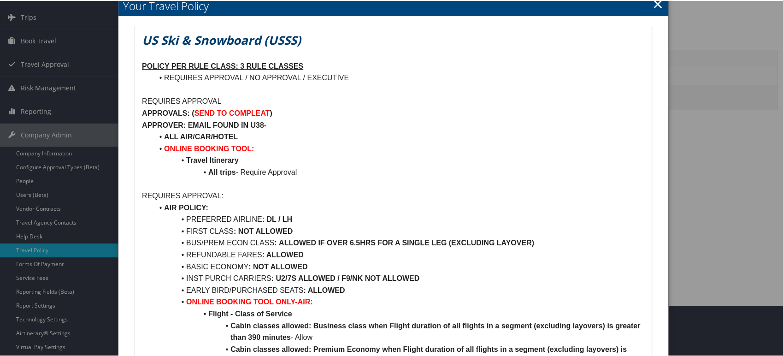 This screenshot has height=356, width=783. What do you see at coordinates (250, 313) in the screenshot?
I see `strong: Flight - Class of Service` at bounding box center [250, 313].